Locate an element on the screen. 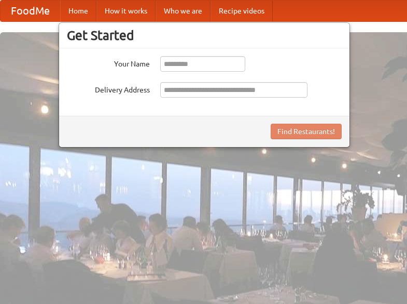  a: FoodMe is located at coordinates (30, 11).